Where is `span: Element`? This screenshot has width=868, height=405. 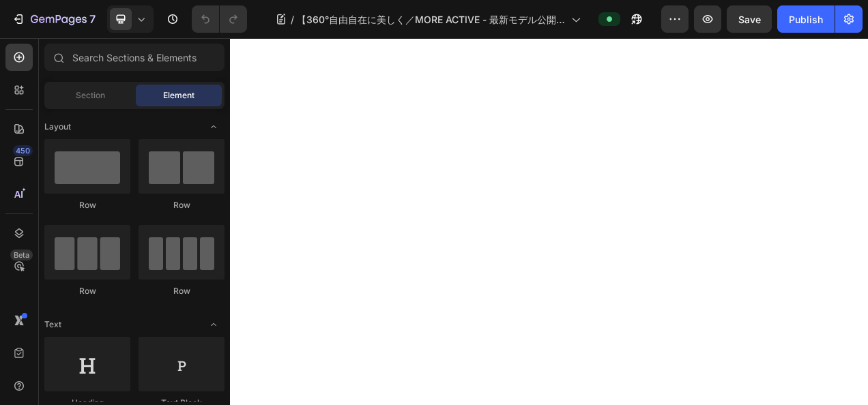 span: Element is located at coordinates (179, 95).